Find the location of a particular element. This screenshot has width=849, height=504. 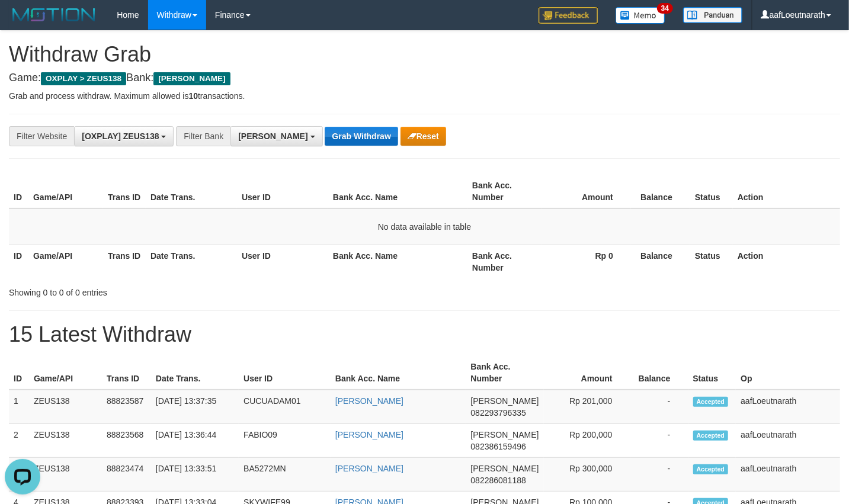

span: OXPLAY > ZEUS138 is located at coordinates (83, 79).